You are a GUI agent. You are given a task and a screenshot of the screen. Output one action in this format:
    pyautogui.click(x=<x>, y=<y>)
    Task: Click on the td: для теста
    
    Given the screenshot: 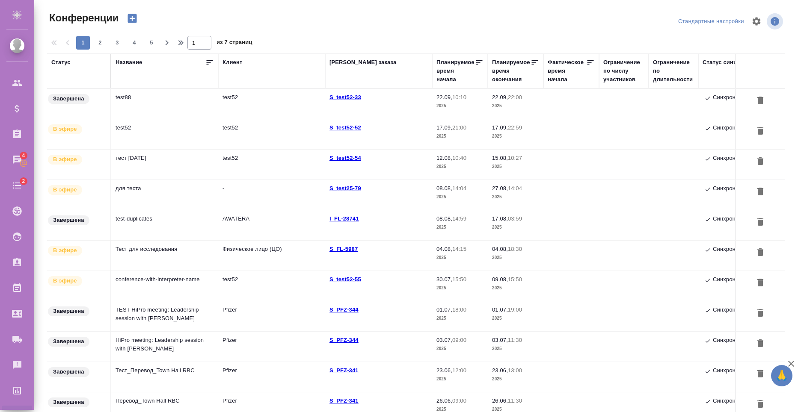 What is the action you would take?
    pyautogui.click(x=165, y=195)
    